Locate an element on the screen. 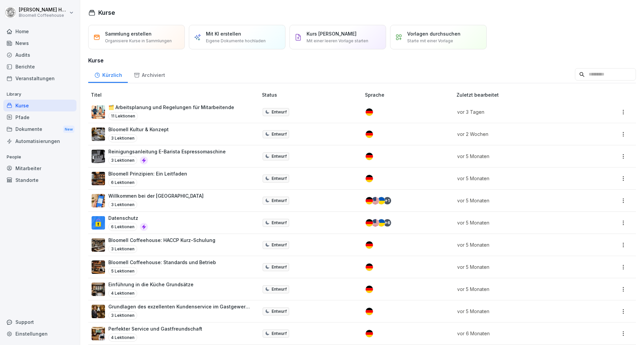 The image size is (644, 345). p: Perfekter Service und Gastfreundschaft is located at coordinates (155, 328).